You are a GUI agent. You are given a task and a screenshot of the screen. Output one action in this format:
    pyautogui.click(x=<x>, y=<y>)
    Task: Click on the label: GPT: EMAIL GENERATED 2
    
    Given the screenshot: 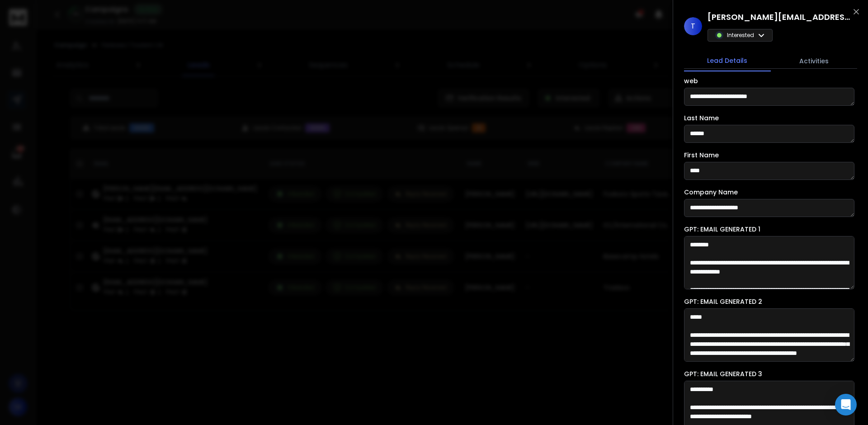 What is the action you would take?
    pyautogui.click(x=723, y=302)
    